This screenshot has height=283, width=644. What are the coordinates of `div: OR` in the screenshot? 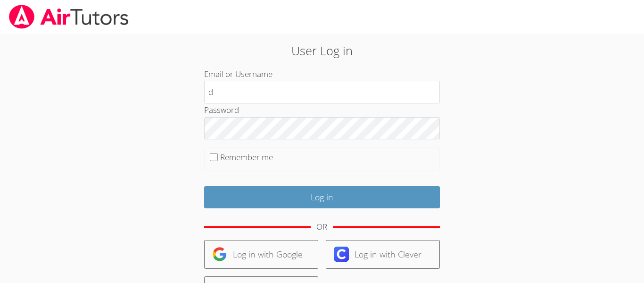 It's located at (322, 227).